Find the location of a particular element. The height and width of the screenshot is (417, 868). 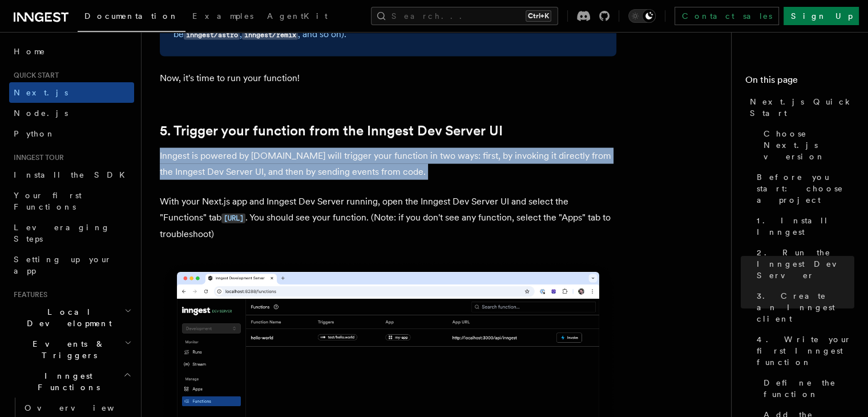

span: Setting up your app is located at coordinates (63, 265).